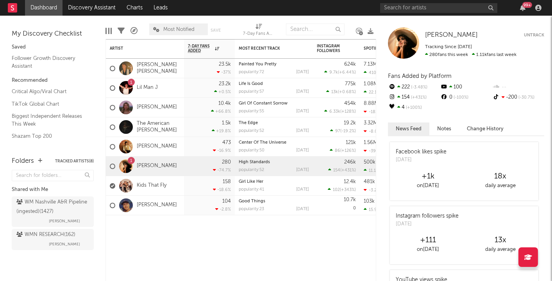  Describe the element at coordinates (225, 64) in the screenshot. I see `div: 23.5k` at that location.